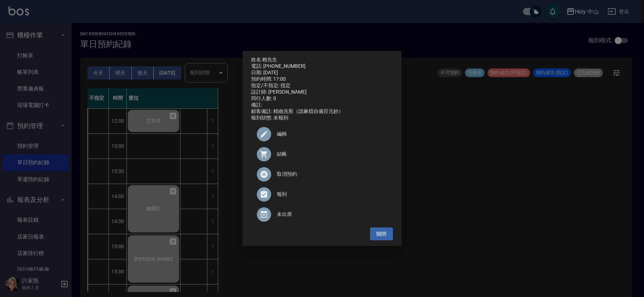 The width and height of the screenshot is (644, 297). I want to click on div: 備註:, so click(322, 105).